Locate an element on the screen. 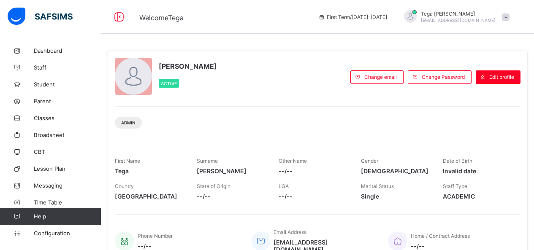 The width and height of the screenshot is (534, 250). span: Staff Type is located at coordinates (455, 186).